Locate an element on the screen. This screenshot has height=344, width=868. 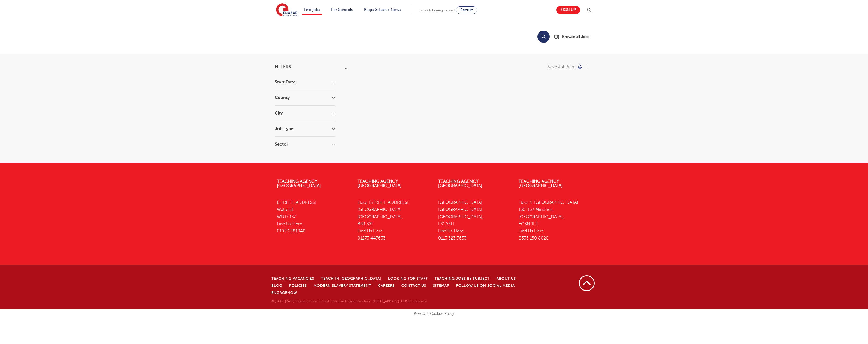
a: For Schools is located at coordinates (341, 10).